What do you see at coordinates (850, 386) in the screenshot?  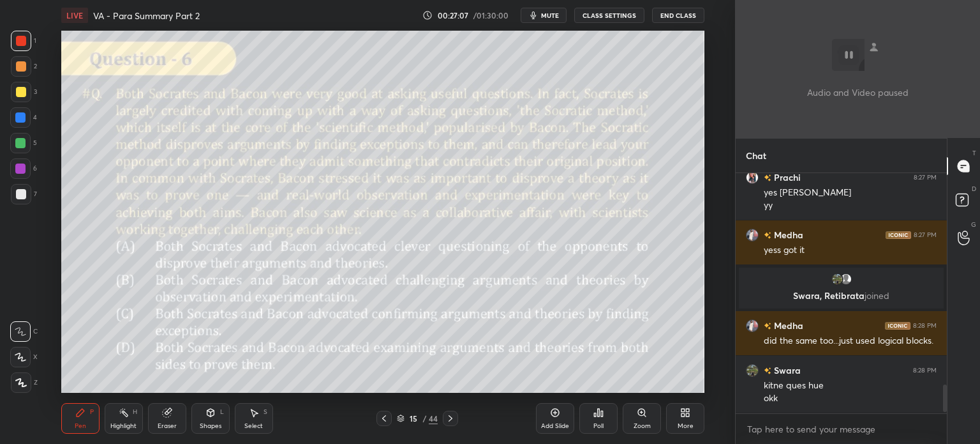 I see `div: kitne ques hue` at bounding box center [850, 386].